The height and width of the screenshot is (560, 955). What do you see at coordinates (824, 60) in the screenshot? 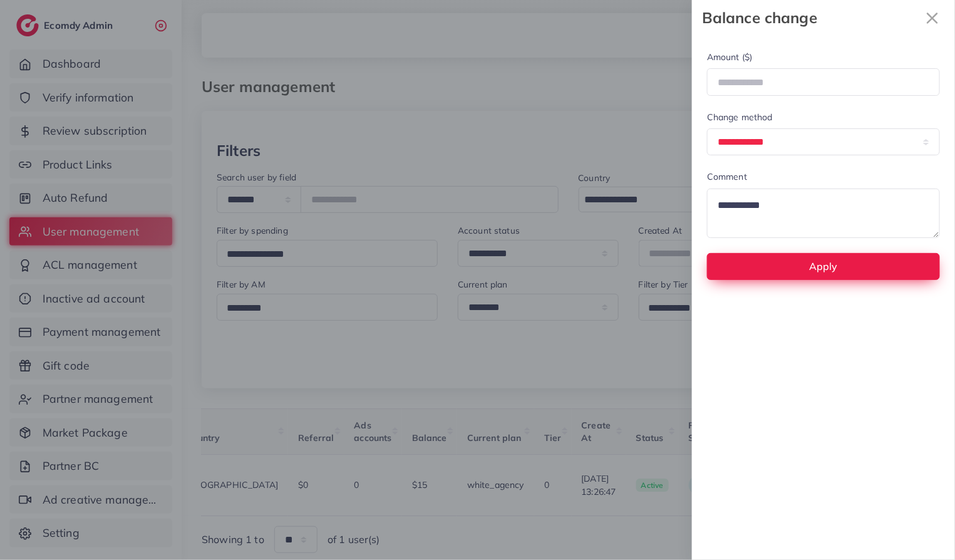
I see `legend: Amount ($)` at bounding box center [824, 60].